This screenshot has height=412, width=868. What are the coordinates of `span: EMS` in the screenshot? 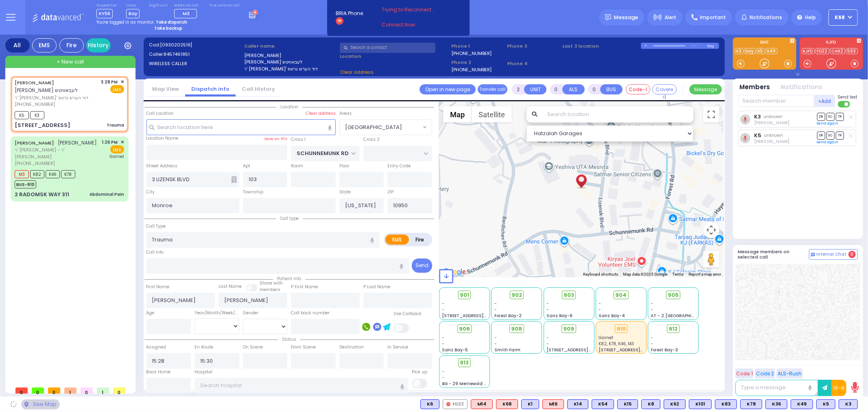 It's located at (117, 150).